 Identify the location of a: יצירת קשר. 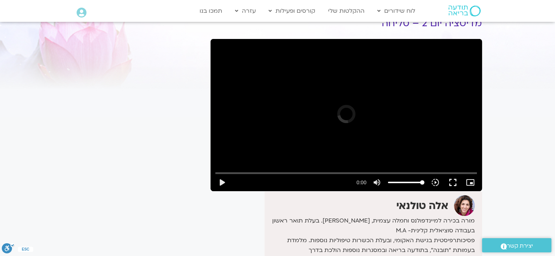
(517, 246).